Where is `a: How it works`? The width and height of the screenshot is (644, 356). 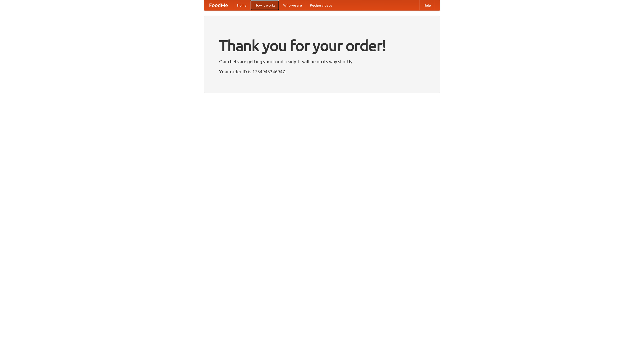
a: How it works is located at coordinates (265, 5).